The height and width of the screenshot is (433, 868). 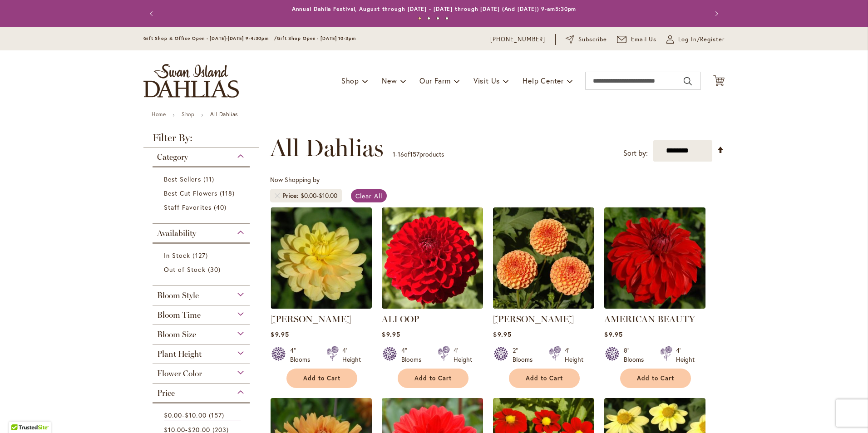 What do you see at coordinates (586, 39) in the screenshot?
I see `a: Subscribe` at bounding box center [586, 39].